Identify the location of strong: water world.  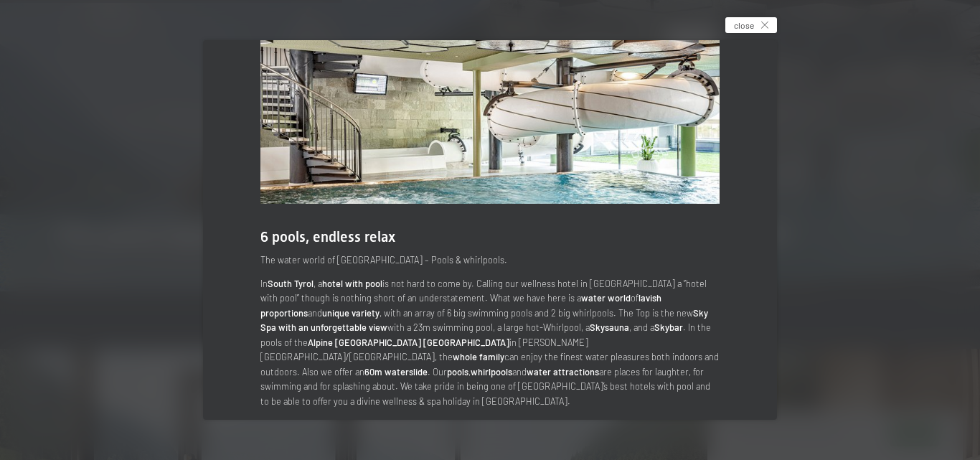
(606, 298).